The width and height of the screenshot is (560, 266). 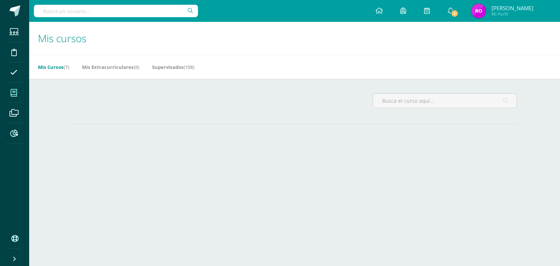 What do you see at coordinates (445, 101) in the screenshot?
I see `input: Busca el curso aquí...` at bounding box center [445, 101].